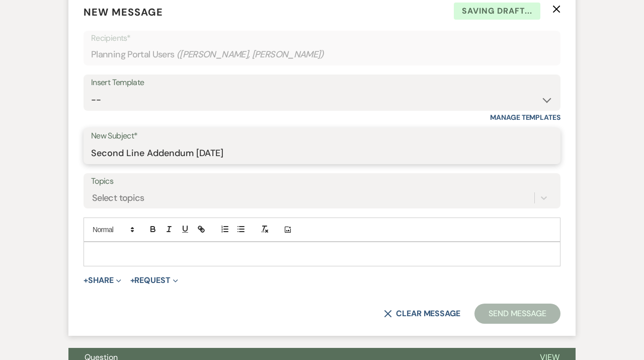 This screenshot has width=644, height=360. What do you see at coordinates (154, 281) in the screenshot?
I see `button: Request` at bounding box center [154, 281].